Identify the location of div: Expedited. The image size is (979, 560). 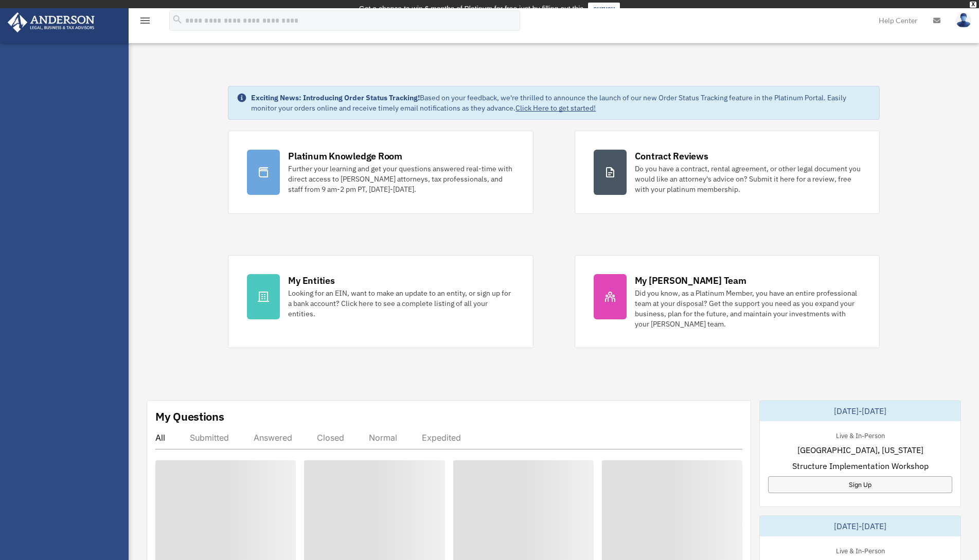
(441, 437).